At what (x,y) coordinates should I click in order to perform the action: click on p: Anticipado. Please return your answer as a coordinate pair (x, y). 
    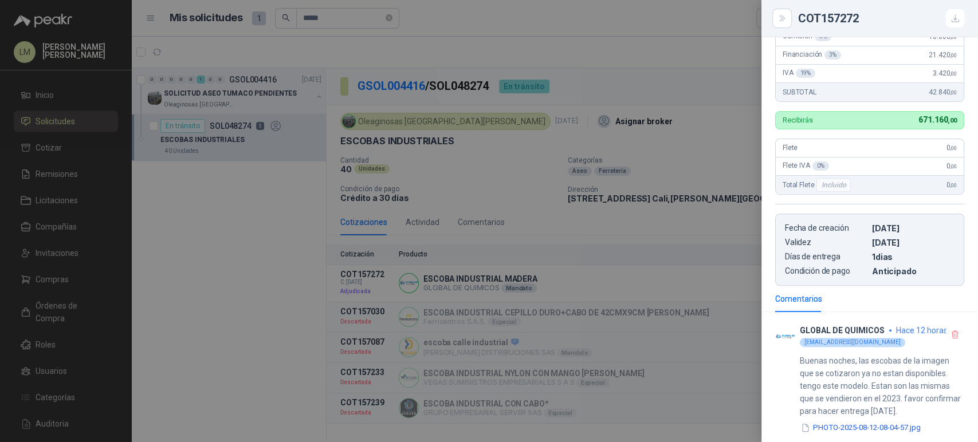
    Looking at the image, I should click on (913, 271).